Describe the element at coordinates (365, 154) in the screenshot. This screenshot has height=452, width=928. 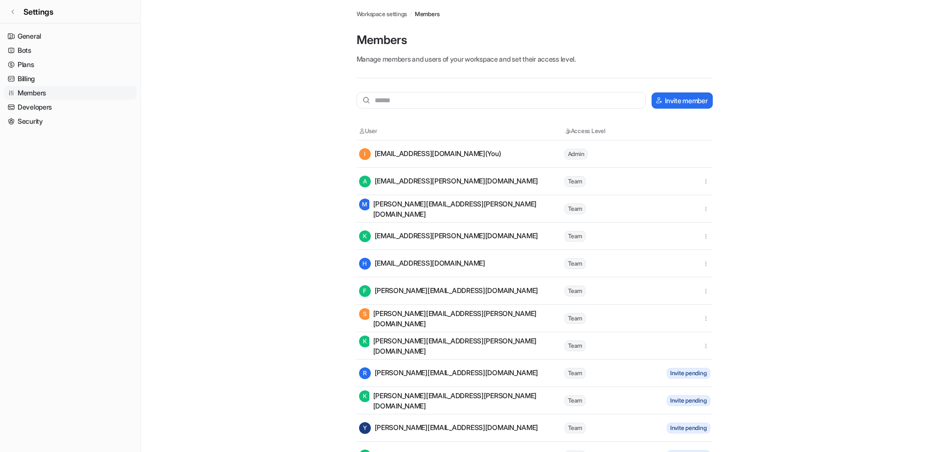
I see `span: I` at that location.